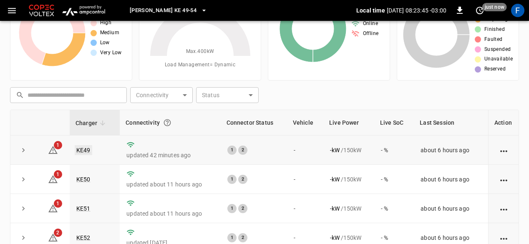 This screenshot has width=529, height=244. I want to click on a: KE52, so click(83, 238).